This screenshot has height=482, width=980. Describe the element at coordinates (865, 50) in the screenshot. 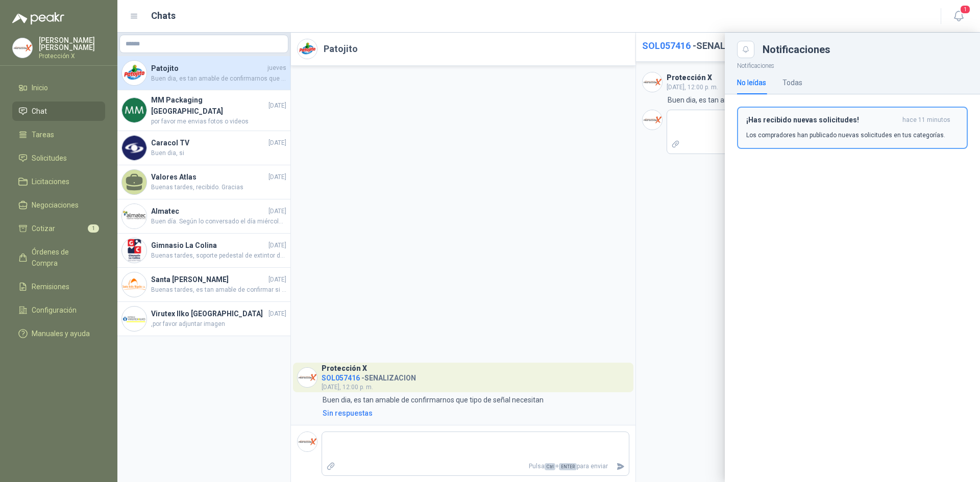

I see `div: Notificaciones` at that location.